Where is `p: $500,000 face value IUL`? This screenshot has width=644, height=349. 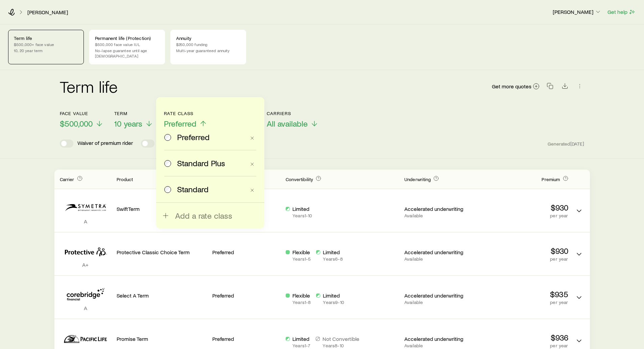 p: $500,000 face value IUL is located at coordinates (127, 44).